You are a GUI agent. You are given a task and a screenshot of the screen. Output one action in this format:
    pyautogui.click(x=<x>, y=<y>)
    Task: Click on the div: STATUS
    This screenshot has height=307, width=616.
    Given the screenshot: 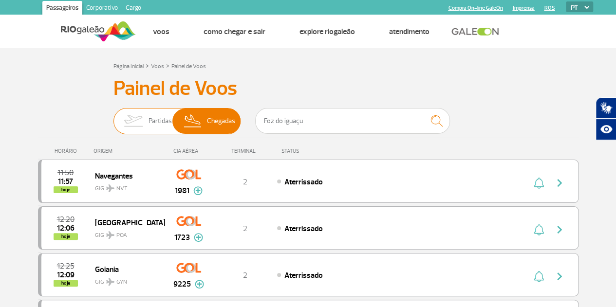 What is the action you would take?
    pyautogui.click(x=316, y=151)
    